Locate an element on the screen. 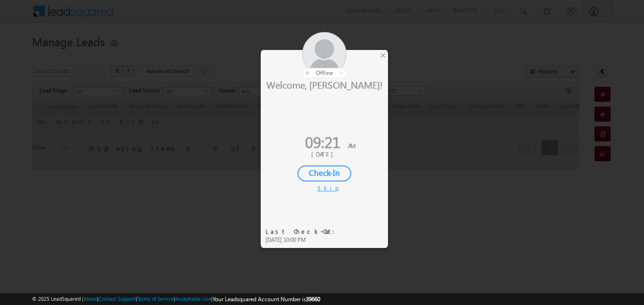 This screenshot has width=644, height=305. a: Contact Support is located at coordinates (117, 299).